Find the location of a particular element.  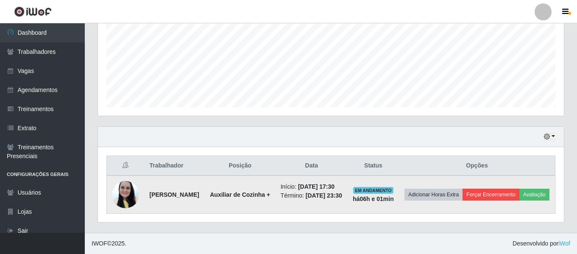

button: Forçar Encerramento is located at coordinates (491, 195).